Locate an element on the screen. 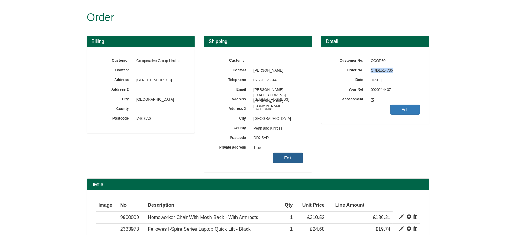  h1: Order is located at coordinates (247, 17).